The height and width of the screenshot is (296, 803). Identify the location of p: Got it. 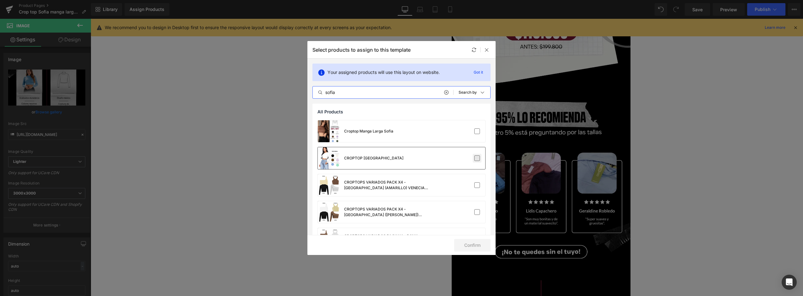
(478, 72).